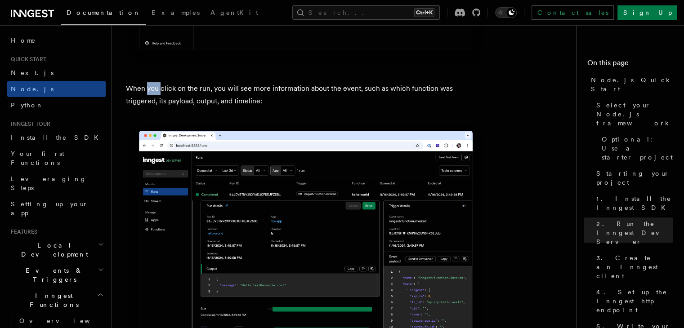 This screenshot has width=684, height=328. What do you see at coordinates (103, 13) in the screenshot?
I see `span: Documentation` at bounding box center [103, 13].